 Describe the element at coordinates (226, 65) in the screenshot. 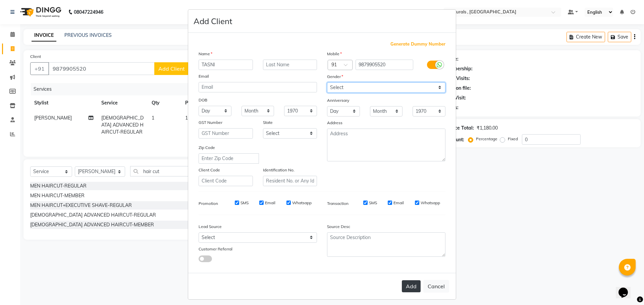

I see `input: First Name` at that location.